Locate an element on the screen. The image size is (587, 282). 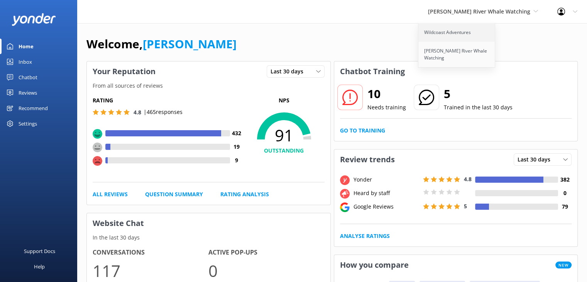
h4: 382 is located at coordinates (565, 179).